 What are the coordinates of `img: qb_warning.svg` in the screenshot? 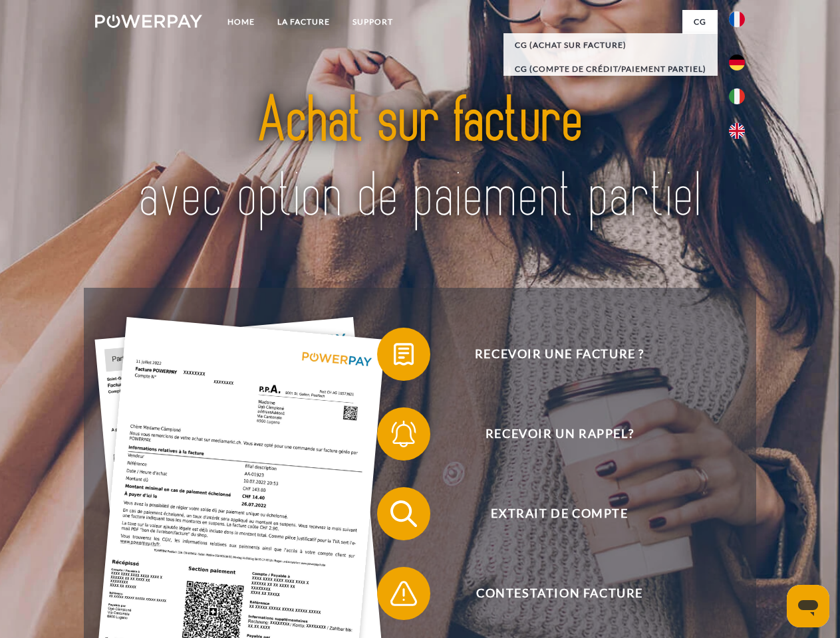 It's located at (404, 593).